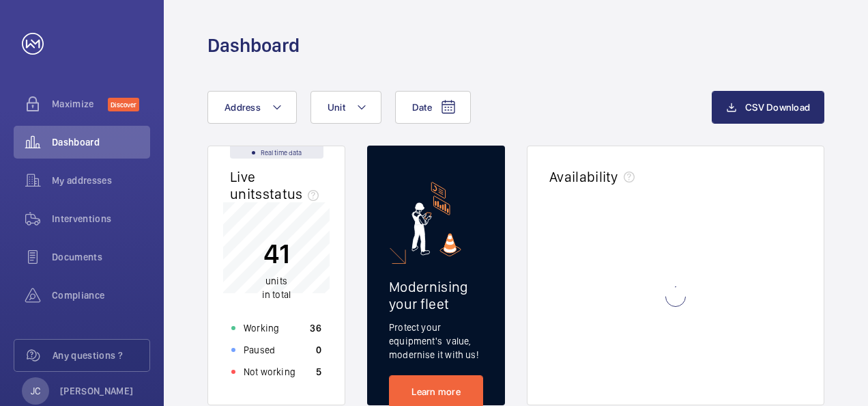 The width and height of the screenshot is (868, 406). I want to click on button: Unit, so click(346, 107).